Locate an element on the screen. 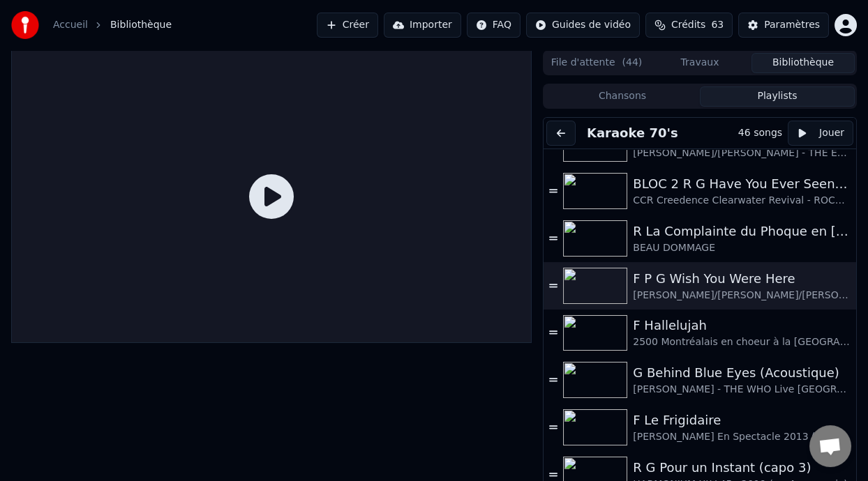  div: CCR Creedence Clearwater Revival - ROCKSMITH is located at coordinates (742, 201).